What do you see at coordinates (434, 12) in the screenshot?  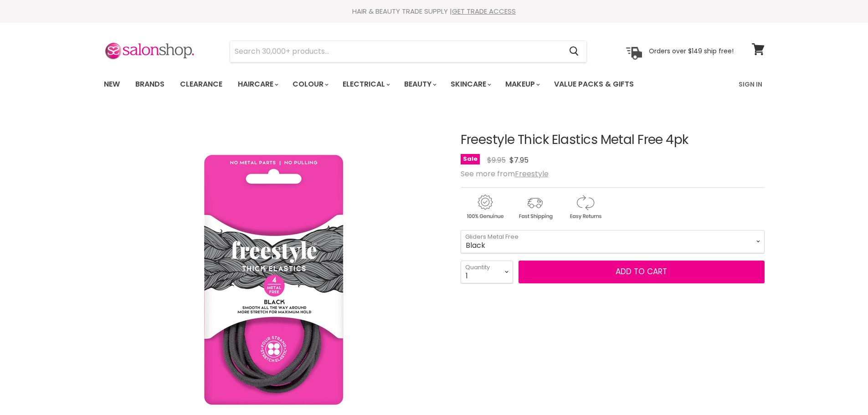 I see `div: HAIR & BEAUTY TRADE SUPPLY |` at bounding box center [434, 12].